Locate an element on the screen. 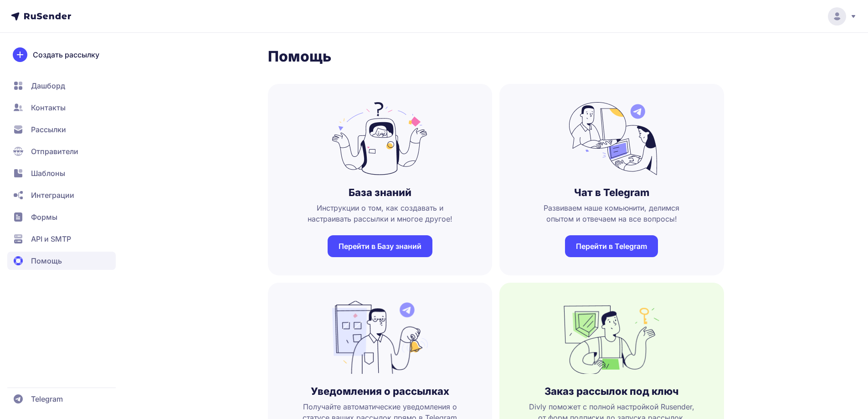 The image size is (868, 419). span: Развиваем наше комьюнити, делимся опытом и отвечаем на все вопросы! is located at coordinates (611, 213).